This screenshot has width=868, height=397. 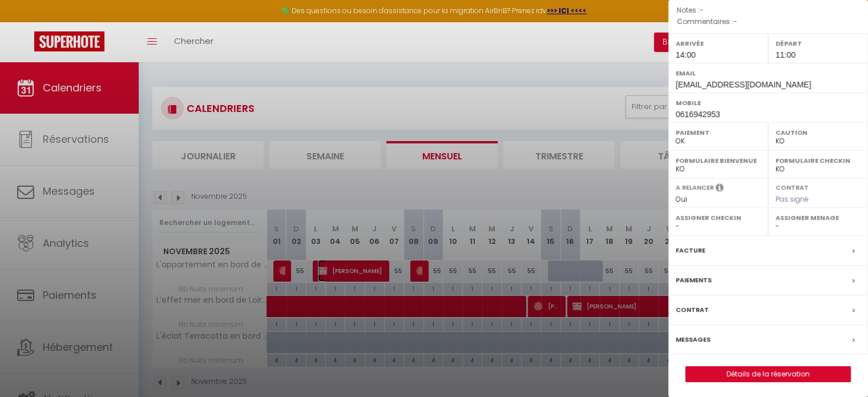 I want to click on a: Détails de la réservation, so click(x=768, y=374).